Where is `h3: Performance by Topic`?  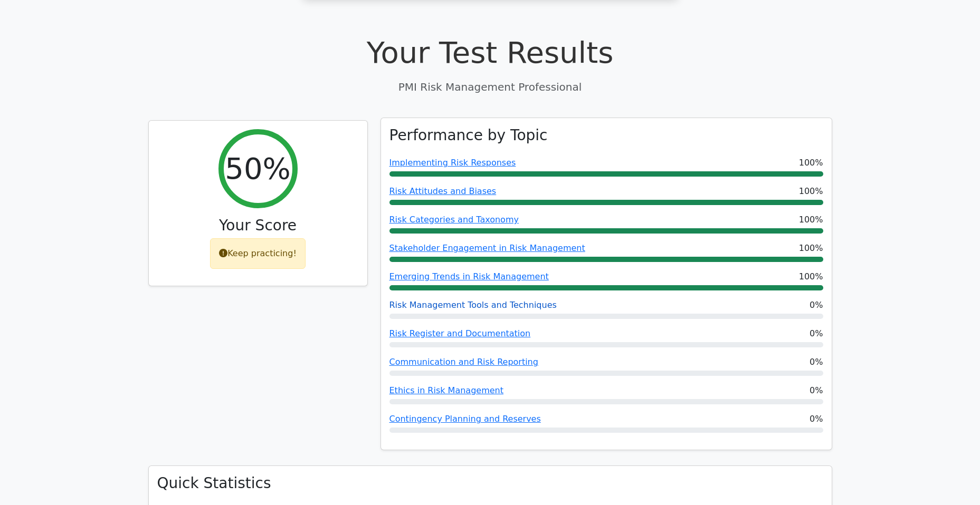 h3: Performance by Topic is located at coordinates (468, 135).